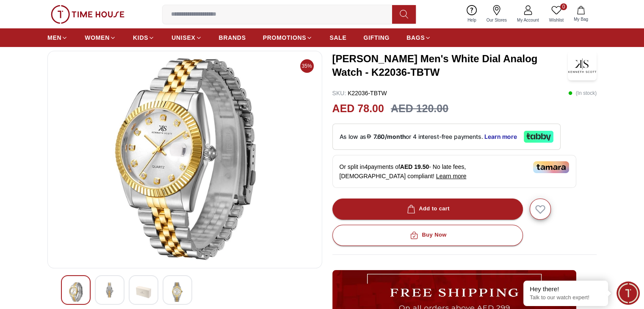 The width and height of the screenshot is (644, 309). What do you see at coordinates (451, 176) in the screenshot?
I see `span: Learn more` at bounding box center [451, 176].